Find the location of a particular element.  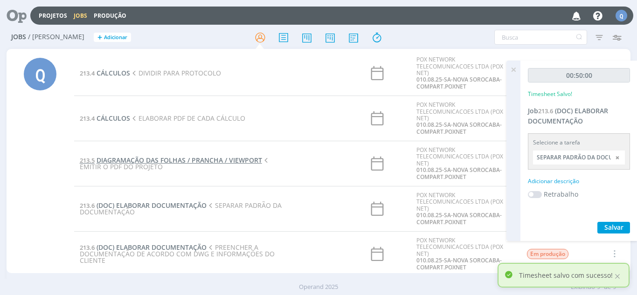

span: SEPARAR PADRÃO DA DOCUMENTAÇÃO is located at coordinates (180, 208).